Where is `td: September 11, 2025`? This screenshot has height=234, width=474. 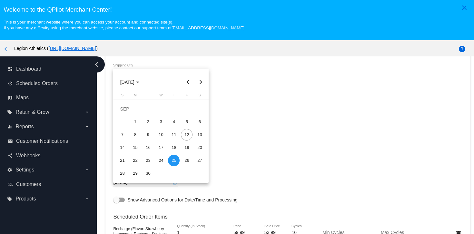 td: September 11, 2025 is located at coordinates (174, 135).